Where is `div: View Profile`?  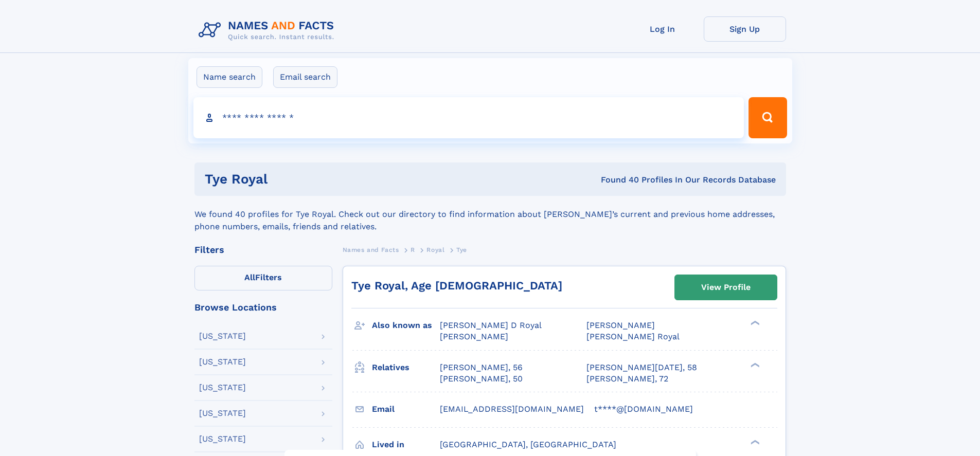 div: View Profile is located at coordinates (726, 287).